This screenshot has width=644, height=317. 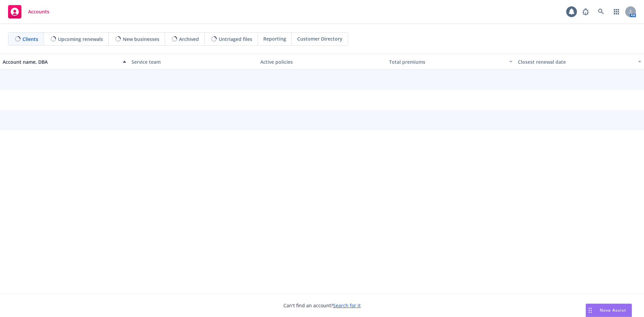 I want to click on span: Reporting, so click(x=274, y=39).